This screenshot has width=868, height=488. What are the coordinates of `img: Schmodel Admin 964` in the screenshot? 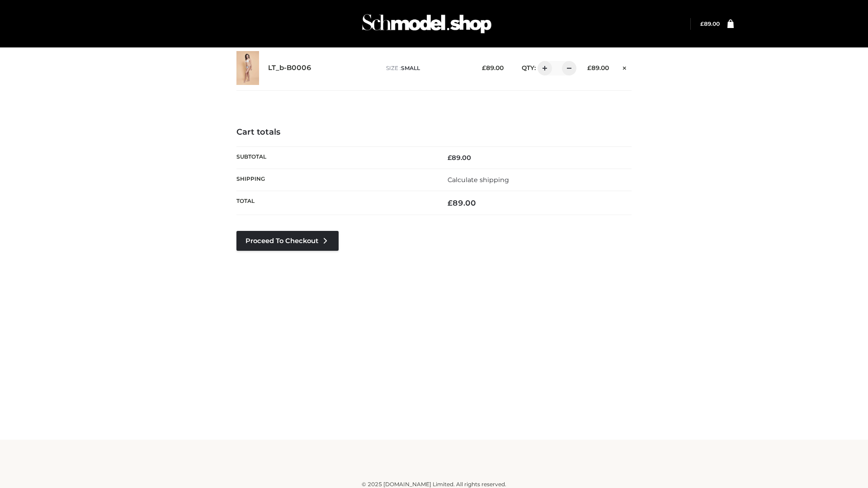 It's located at (427, 23).